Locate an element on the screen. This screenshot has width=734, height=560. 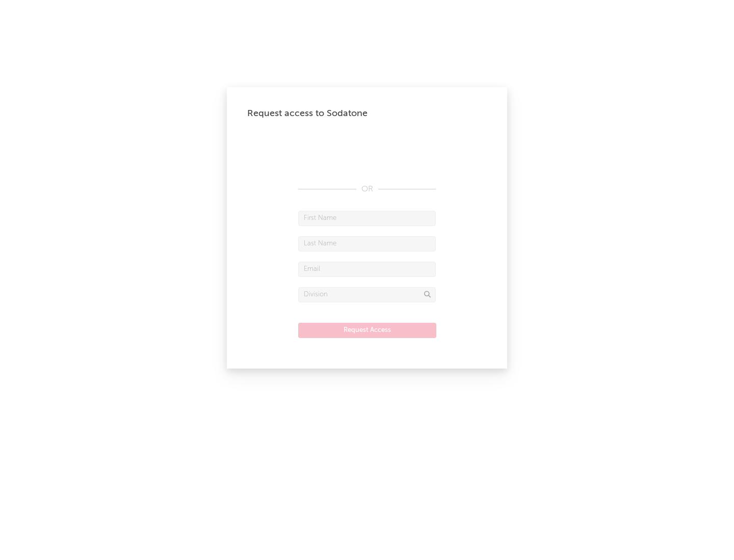
input: Email is located at coordinates (367, 269).